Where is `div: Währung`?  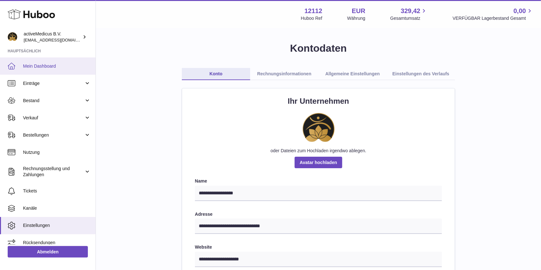
div: Währung is located at coordinates (356, 18).